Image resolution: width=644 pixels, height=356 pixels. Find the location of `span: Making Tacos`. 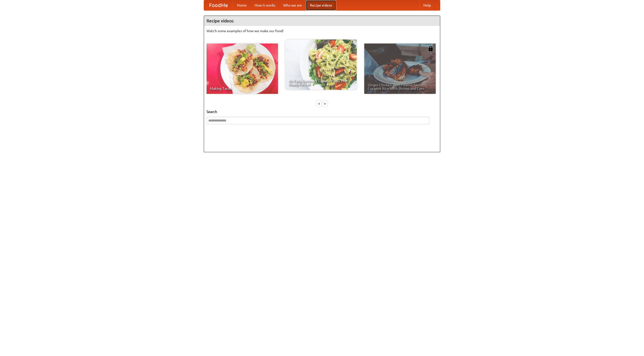

span: Making Tacos is located at coordinates (242, 88).